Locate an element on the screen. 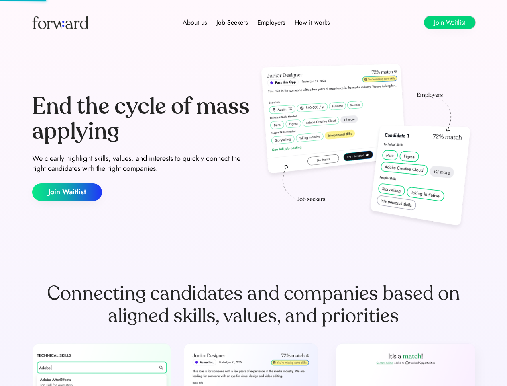 This screenshot has width=507, height=386. div: End the cycle of mass applying is located at coordinates (141, 119).